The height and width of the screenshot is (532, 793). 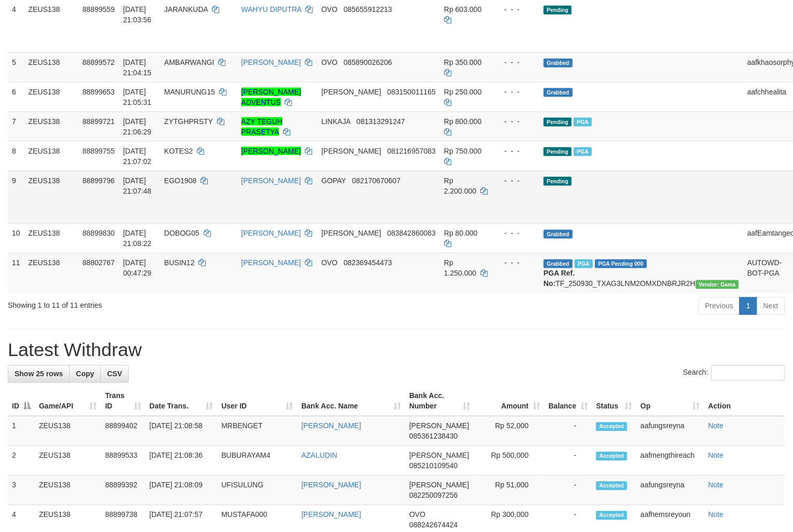 I want to click on span: Copy, so click(x=84, y=375).